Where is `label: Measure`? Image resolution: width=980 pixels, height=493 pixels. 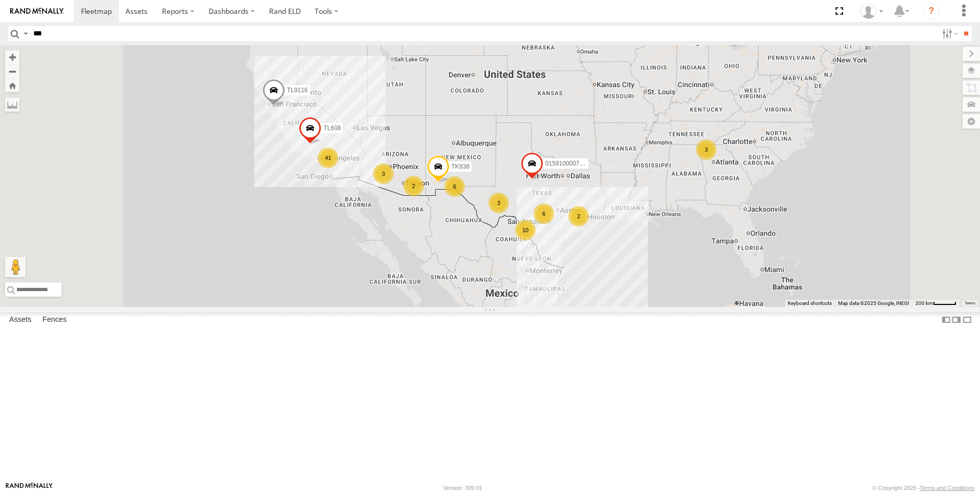
label: Measure is located at coordinates (12, 104).